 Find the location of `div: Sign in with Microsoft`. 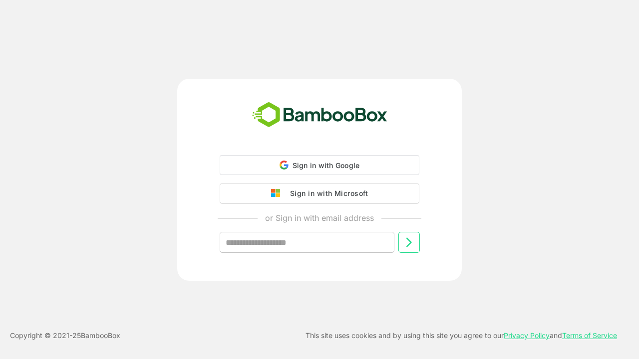

div: Sign in with Microsoft is located at coordinates (326, 194).